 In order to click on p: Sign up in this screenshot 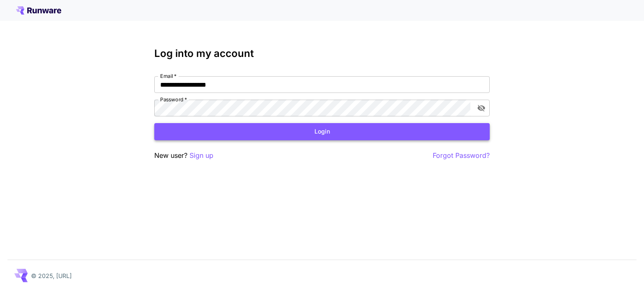, I will do `click(201, 155)`.